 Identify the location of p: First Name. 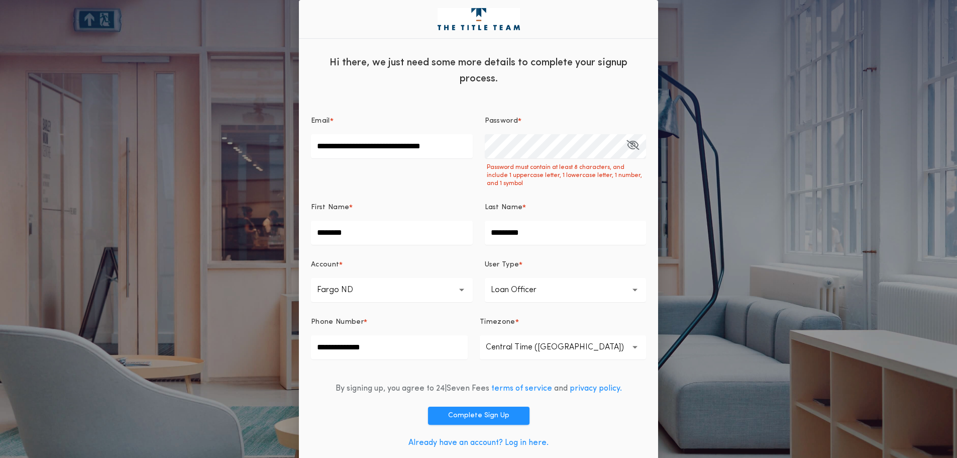
(330, 207).